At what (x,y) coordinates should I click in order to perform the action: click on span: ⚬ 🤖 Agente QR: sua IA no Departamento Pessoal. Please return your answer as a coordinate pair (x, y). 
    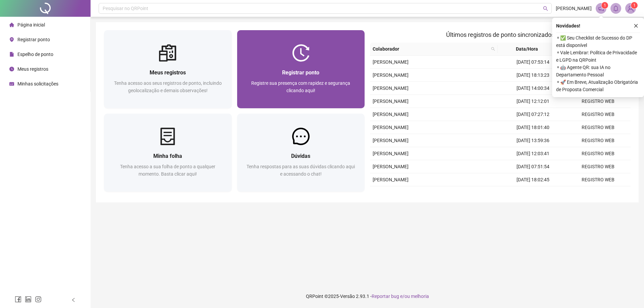
    Looking at the image, I should click on (598, 71).